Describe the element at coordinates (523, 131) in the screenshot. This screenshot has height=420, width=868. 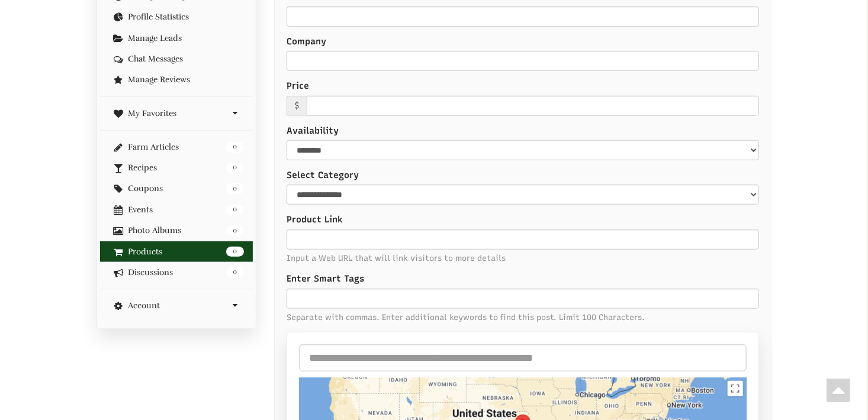
I see `label: Availability` at that location.